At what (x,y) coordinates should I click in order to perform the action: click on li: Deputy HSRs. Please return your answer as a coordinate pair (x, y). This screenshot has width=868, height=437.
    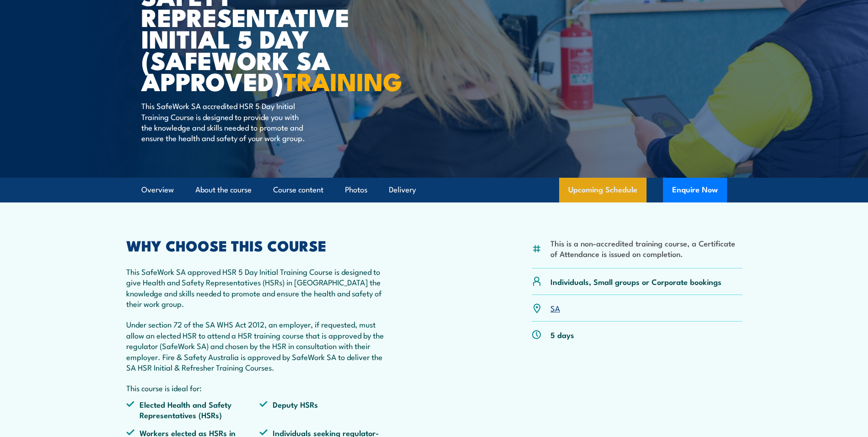
    Looking at the image, I should click on (326, 410).